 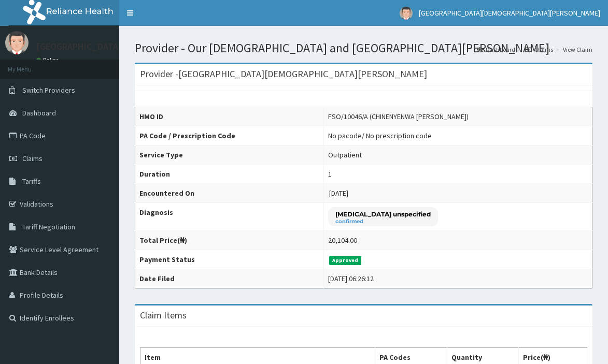 What do you see at coordinates (496, 49) in the screenshot?
I see `a: Dashboard` at bounding box center [496, 49].